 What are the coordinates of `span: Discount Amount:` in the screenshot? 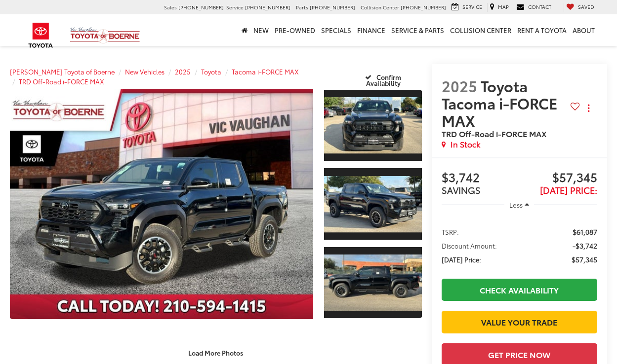 It's located at (469, 246).